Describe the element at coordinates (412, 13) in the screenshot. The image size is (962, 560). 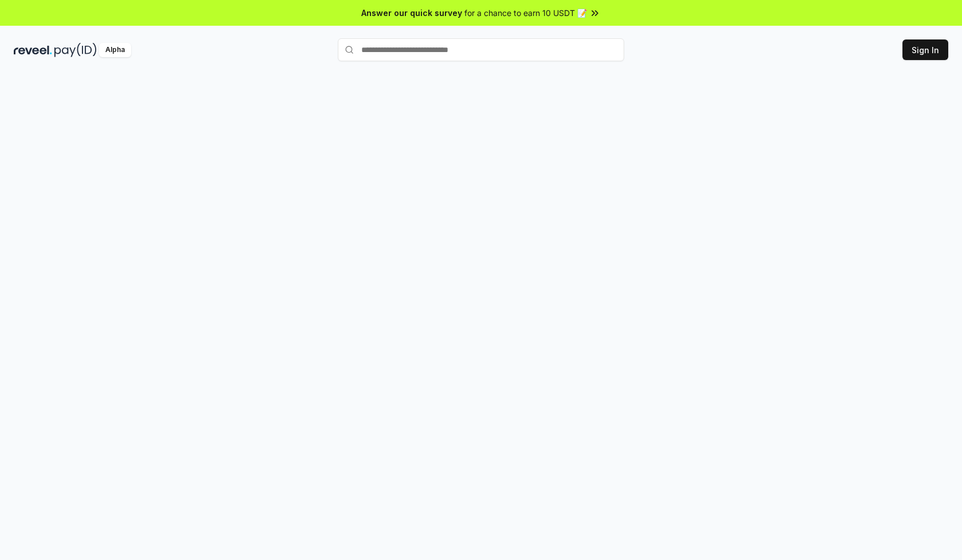
I see `span: Answer our quick survey` at that location.